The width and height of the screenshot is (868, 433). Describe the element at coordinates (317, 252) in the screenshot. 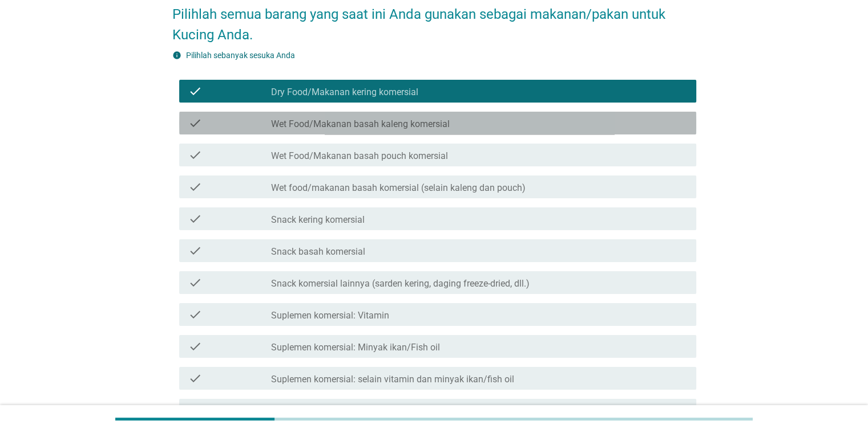

I see `label: Snack basah komersial` at that location.